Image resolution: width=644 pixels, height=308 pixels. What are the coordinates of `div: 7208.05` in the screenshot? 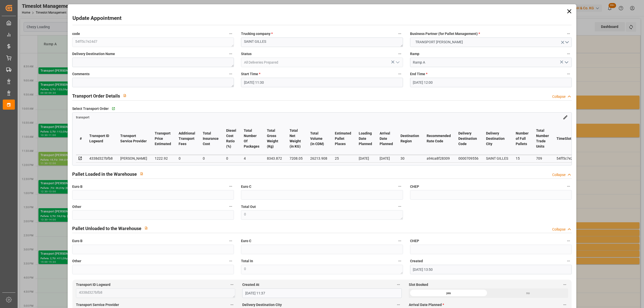 It's located at (296, 158).